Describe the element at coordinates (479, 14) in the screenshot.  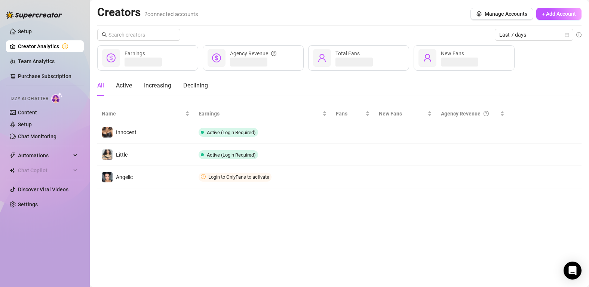
I see `span: setting` at that location.